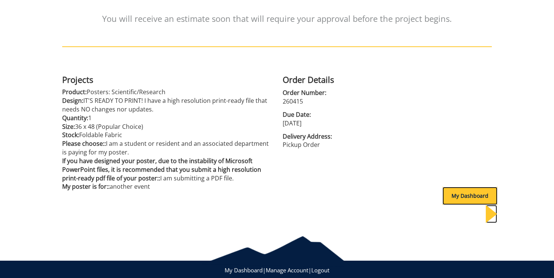  Describe the element at coordinates (86, 187) in the screenshot. I see `span: My poster is for::` at that location.